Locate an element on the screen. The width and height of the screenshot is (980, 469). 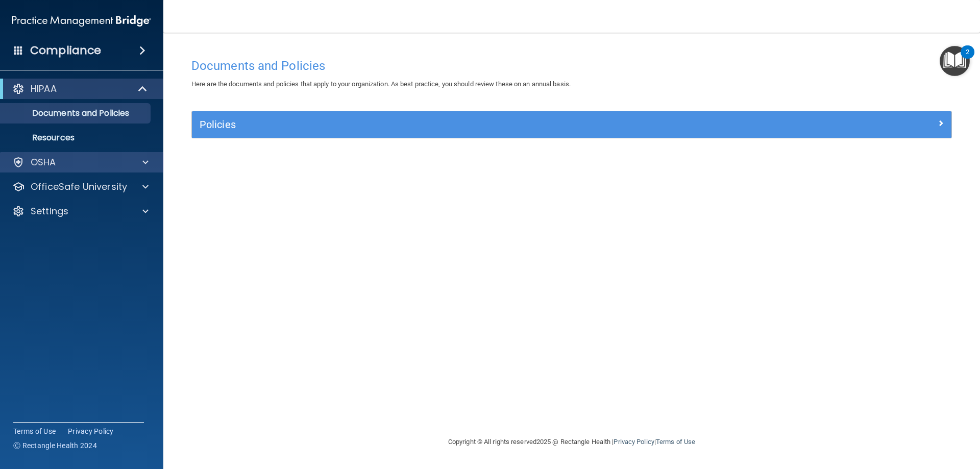
div: 2 is located at coordinates (967, 59).